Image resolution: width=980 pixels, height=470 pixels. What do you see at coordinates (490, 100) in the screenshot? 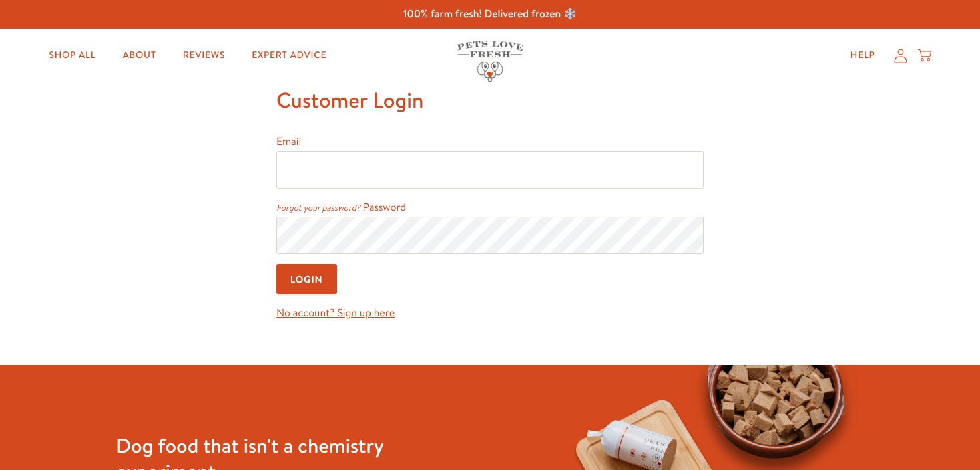
I see `h1: Customer Login` at bounding box center [490, 100].